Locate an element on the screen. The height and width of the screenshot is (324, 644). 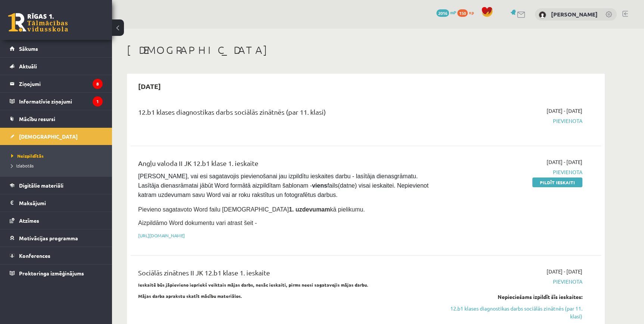
span: 2016 is located at coordinates (443, 13).